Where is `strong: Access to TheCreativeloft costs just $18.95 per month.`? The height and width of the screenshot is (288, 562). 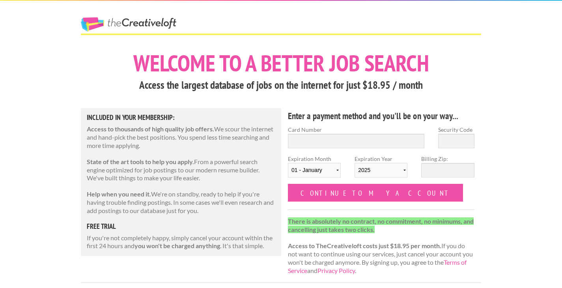 strong: Access to TheCreativeloft costs just $18.95 per month. is located at coordinates (364, 245).